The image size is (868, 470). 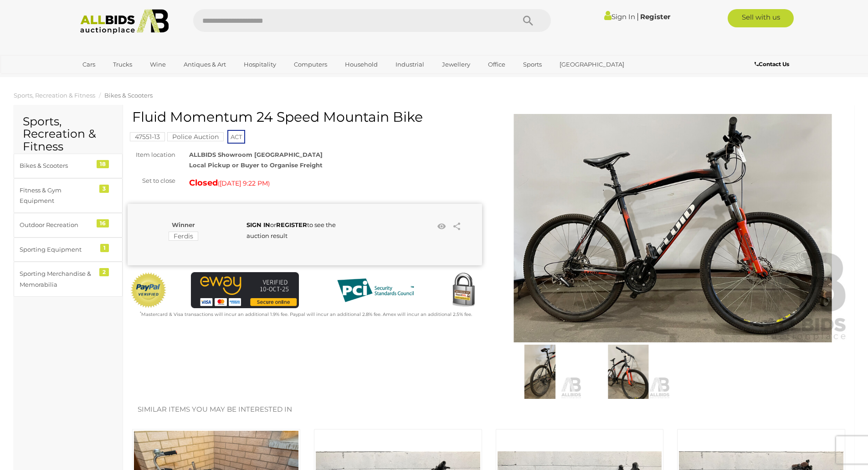 I want to click on div: Sporting Equipment, so click(x=57, y=249).